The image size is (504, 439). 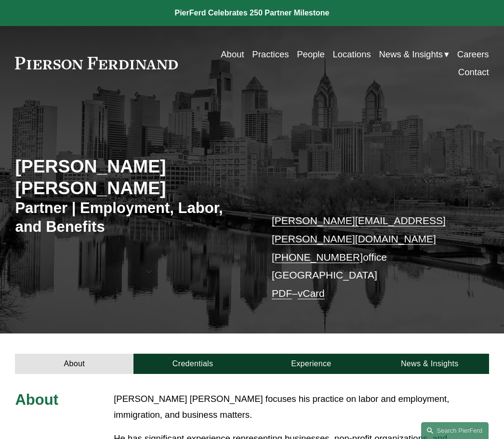 What do you see at coordinates (414, 54) in the screenshot?
I see `a: folder dropdown` at bounding box center [414, 54].